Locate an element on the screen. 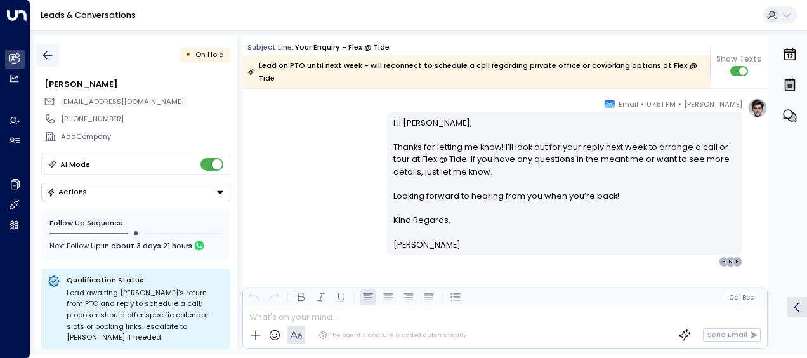 This screenshot has width=807, height=358. div: AddCompany is located at coordinates (145, 136).